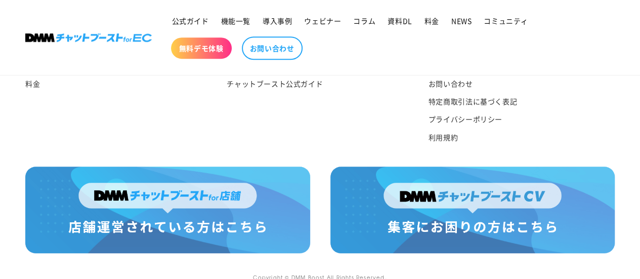 The image size is (640, 279). I want to click on a: プライバシーポリシー, so click(466, 119).